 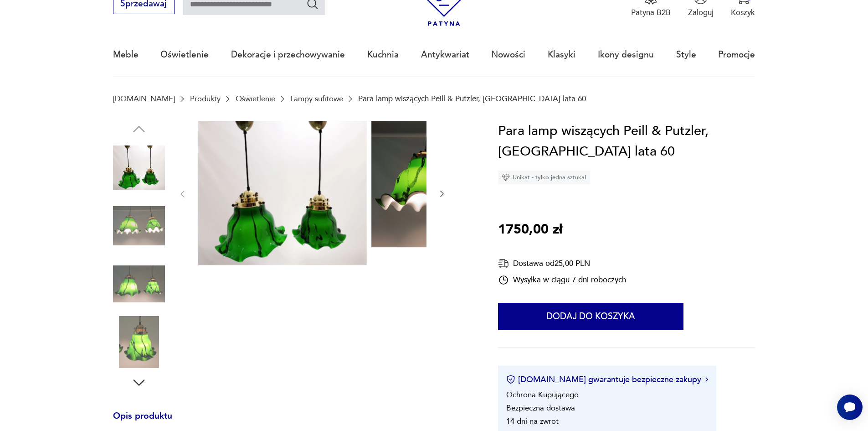 What do you see at coordinates (316, 99) in the screenshot?
I see `a: Lampy sufitowe` at bounding box center [316, 99].